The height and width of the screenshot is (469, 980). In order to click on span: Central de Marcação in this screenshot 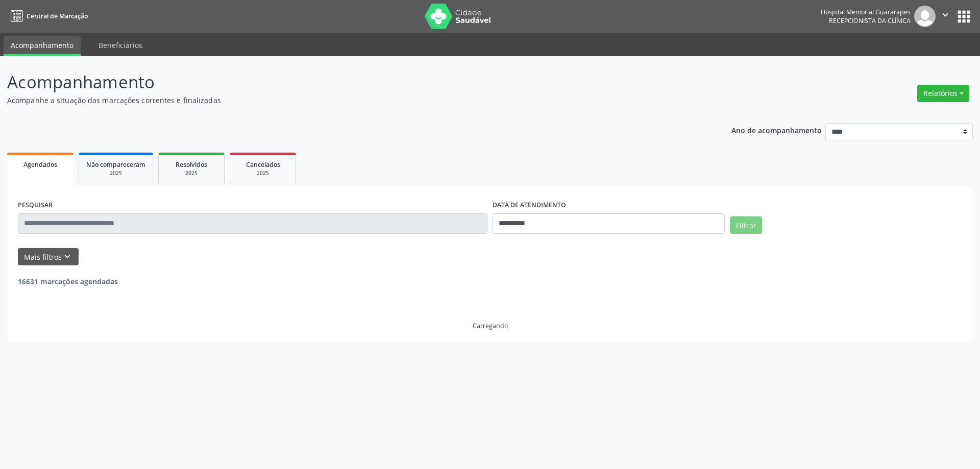, I will do `click(57, 16)`.